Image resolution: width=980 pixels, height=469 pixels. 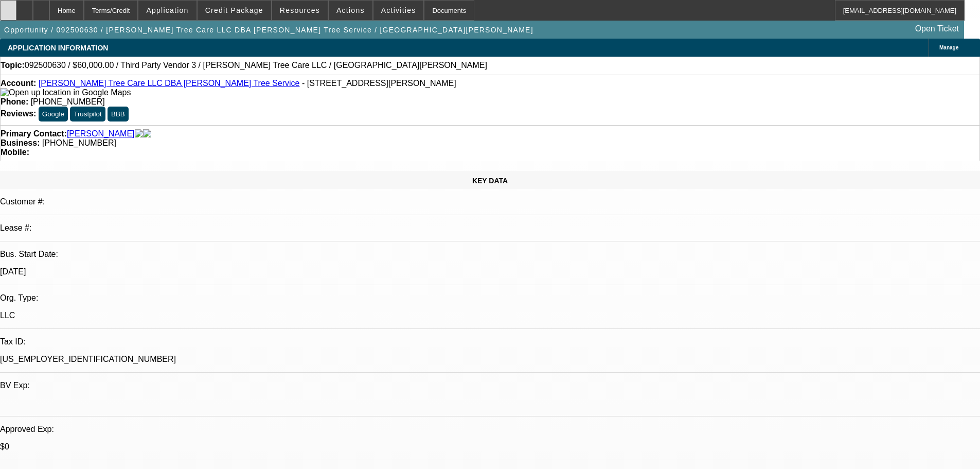 I want to click on span: Activities, so click(x=399, y=10).